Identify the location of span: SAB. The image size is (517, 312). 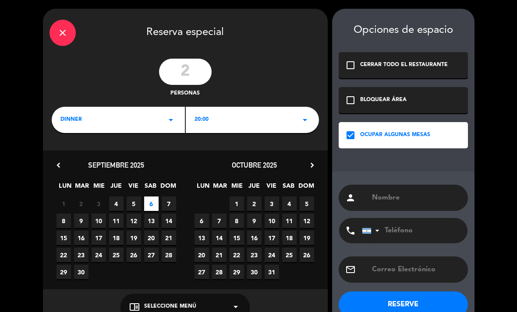
(288, 188).